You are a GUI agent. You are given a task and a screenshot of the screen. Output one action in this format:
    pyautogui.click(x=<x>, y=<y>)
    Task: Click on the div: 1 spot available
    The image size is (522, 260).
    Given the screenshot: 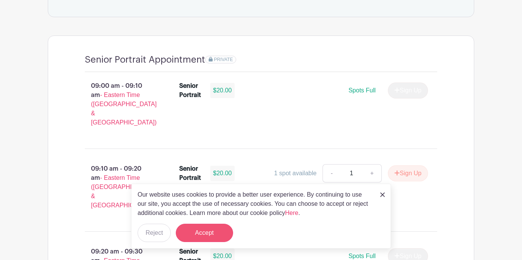 What is the action you would take?
    pyautogui.click(x=295, y=173)
    